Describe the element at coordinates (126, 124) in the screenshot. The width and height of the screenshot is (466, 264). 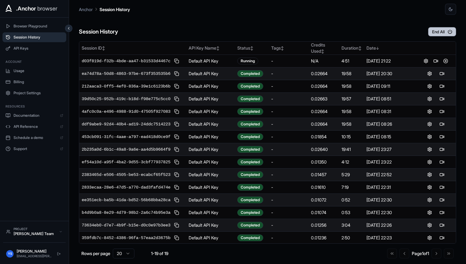
I see `span: ddf9abe9-92d4-40b4-ad19-24ddc7514223` at that location.